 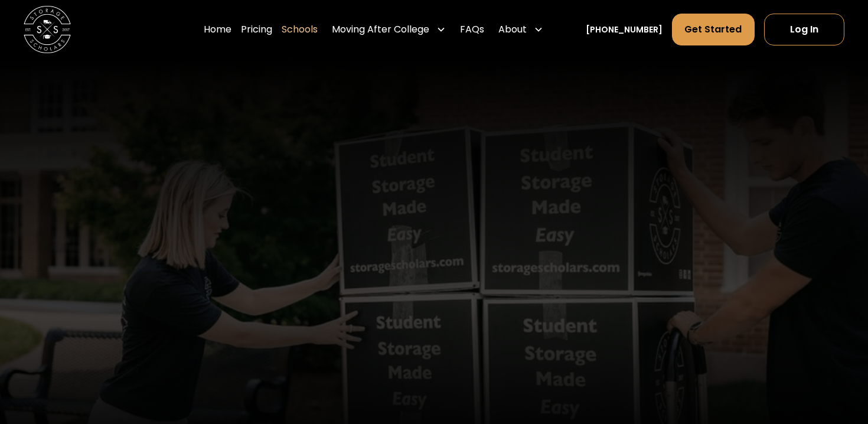 I want to click on a: Get Started, so click(x=713, y=30).